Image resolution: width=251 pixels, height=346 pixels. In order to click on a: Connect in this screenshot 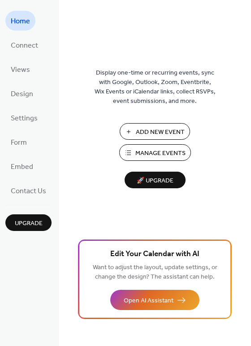, I will do `click(24, 45)`.